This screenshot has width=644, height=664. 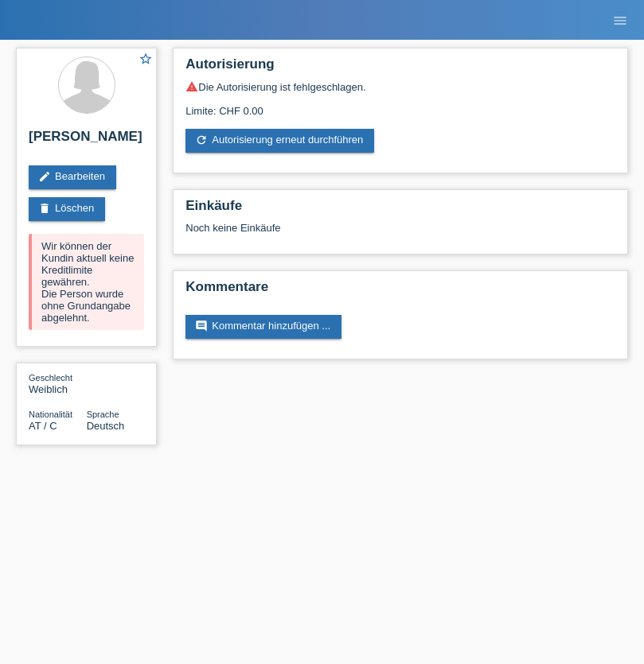 I want to click on a: deleteLöschen, so click(x=67, y=210).